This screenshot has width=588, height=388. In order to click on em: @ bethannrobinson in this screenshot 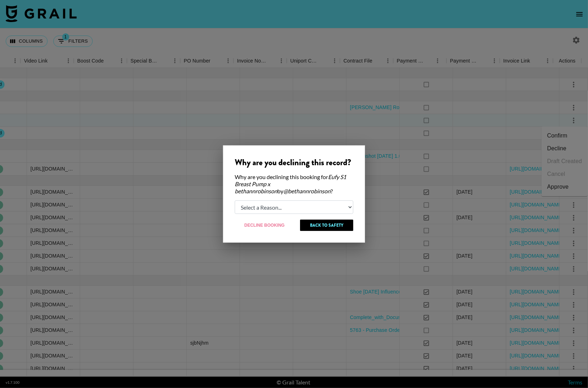, I will do `click(307, 191)`.